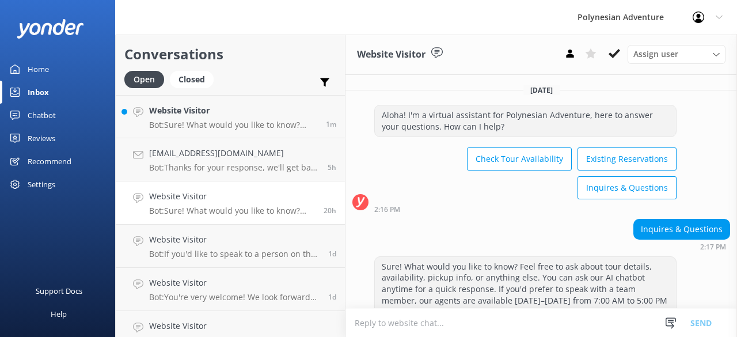 Image resolution: width=737 pixels, height=337 pixels. What do you see at coordinates (627, 188) in the screenshot?
I see `button: Inquires & Questions` at bounding box center [627, 188].